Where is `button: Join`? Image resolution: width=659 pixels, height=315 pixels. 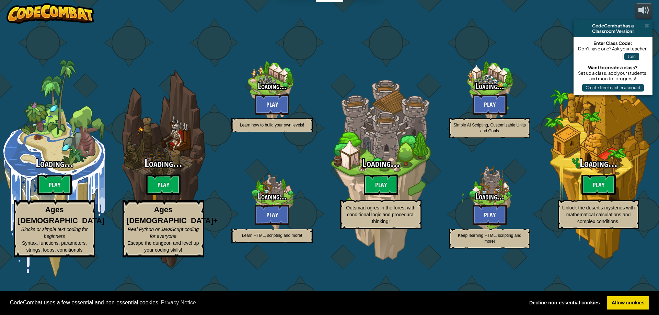
button: Join is located at coordinates (631, 57).